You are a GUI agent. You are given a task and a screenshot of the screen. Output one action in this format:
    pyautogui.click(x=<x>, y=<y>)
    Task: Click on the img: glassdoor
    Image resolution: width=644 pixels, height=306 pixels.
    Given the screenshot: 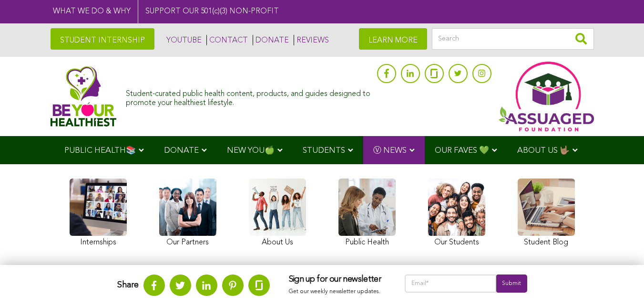 What is the action you would take?
    pyautogui.click(x=433, y=73)
    